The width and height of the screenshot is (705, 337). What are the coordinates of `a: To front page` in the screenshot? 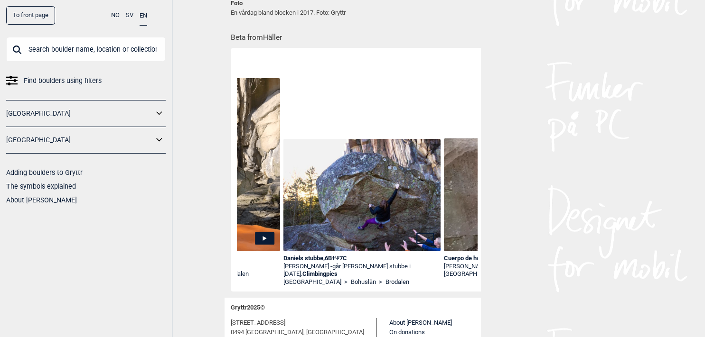 It's located at (30, 15).